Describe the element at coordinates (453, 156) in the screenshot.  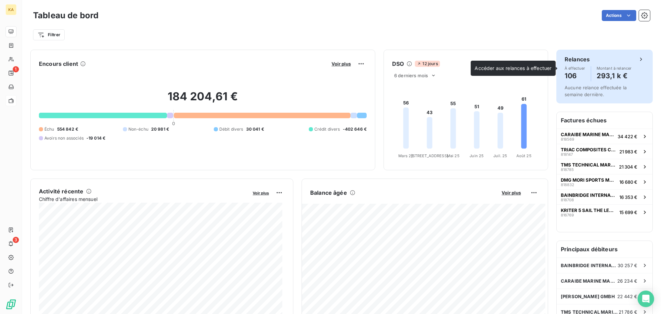
I see `tspan: Mai 25` at that location.